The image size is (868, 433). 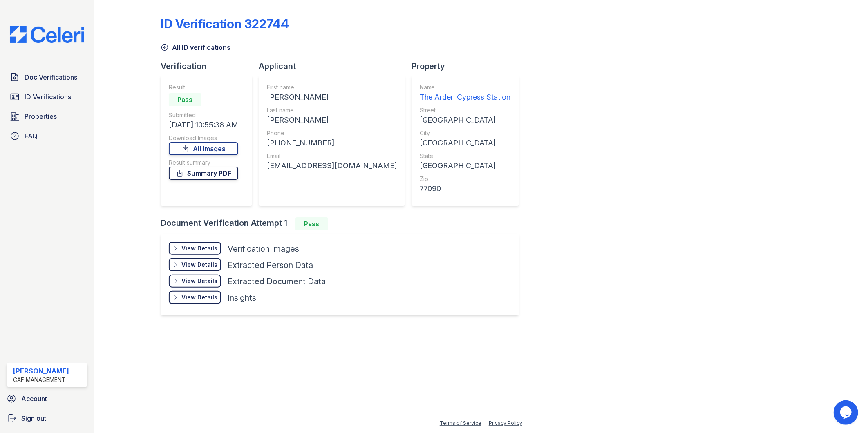 I want to click on div: Applicant, so click(x=335, y=66).